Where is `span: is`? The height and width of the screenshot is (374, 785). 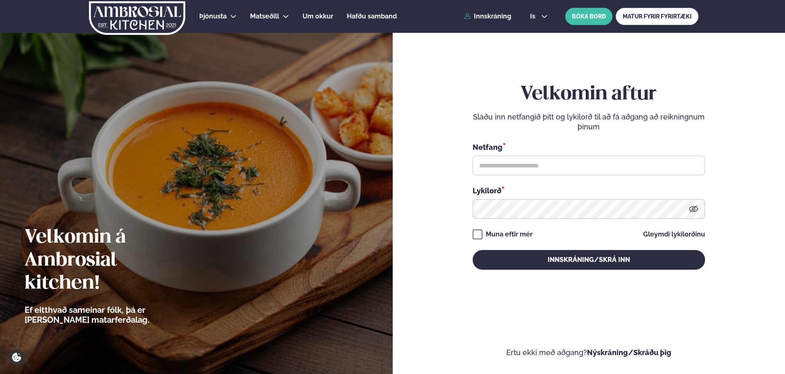
span: is is located at coordinates (534, 16).